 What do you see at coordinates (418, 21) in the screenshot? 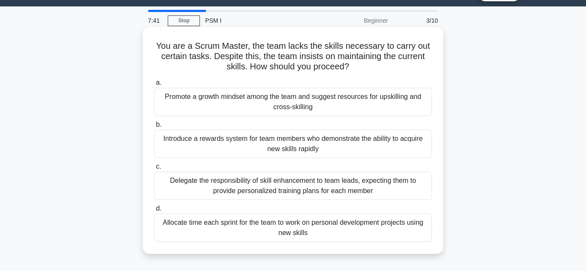
I see `div: 3/10` at bounding box center [418, 21].